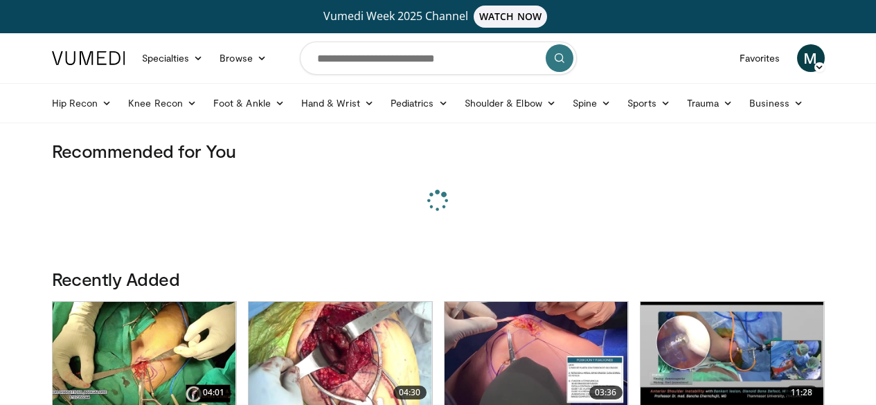  What do you see at coordinates (811, 58) in the screenshot?
I see `span: M` at bounding box center [811, 58].